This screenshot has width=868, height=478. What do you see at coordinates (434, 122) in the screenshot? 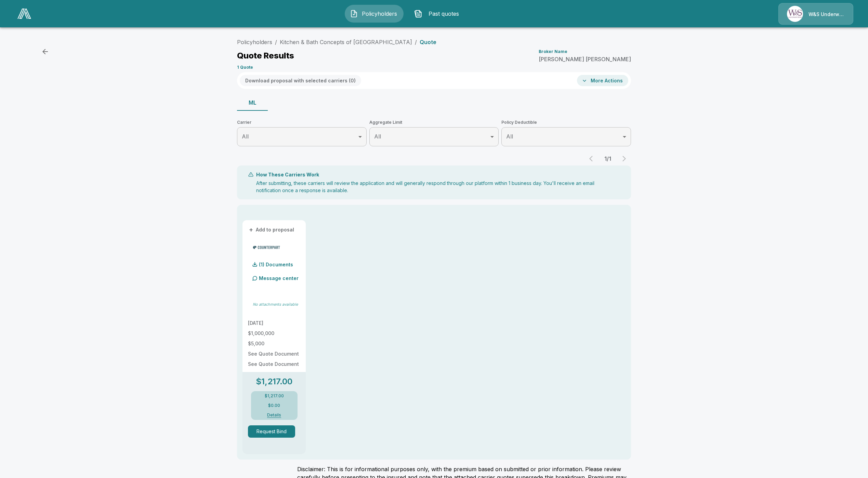
I see `span: Aggregate Limit` at bounding box center [434, 122].